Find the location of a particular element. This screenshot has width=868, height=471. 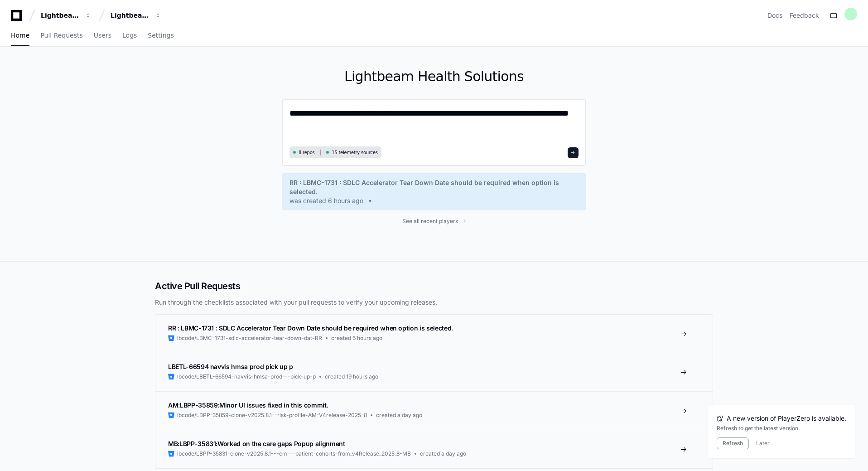

span: Users is located at coordinates (103, 36).